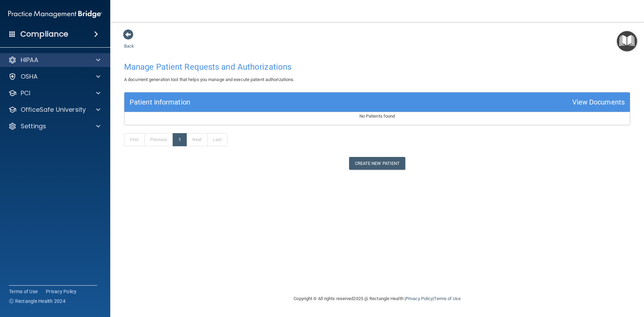 This screenshot has width=644, height=317. Describe the element at coordinates (217, 140) in the screenshot. I see `a: Last` at that location.